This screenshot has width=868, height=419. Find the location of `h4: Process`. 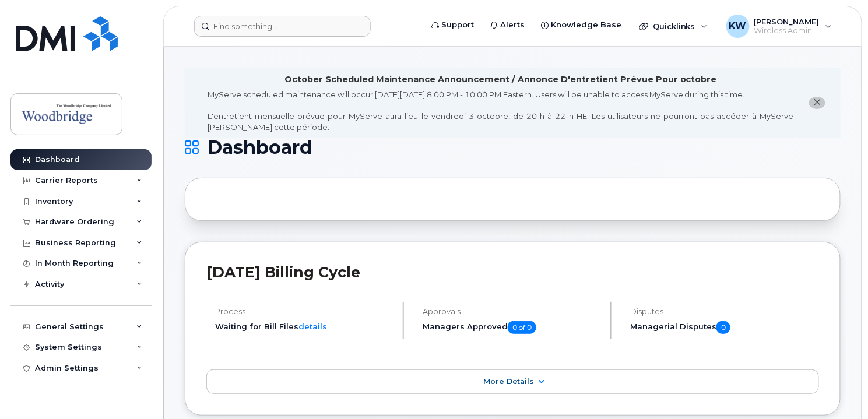

h4: Process is located at coordinates (304, 312).